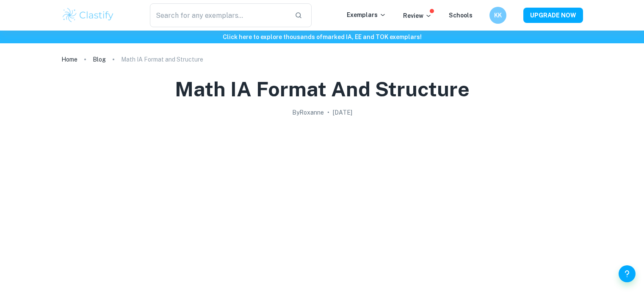 The image size is (644, 295). Describe the element at coordinates (88, 15) in the screenshot. I see `a: Clastify logo` at that location.